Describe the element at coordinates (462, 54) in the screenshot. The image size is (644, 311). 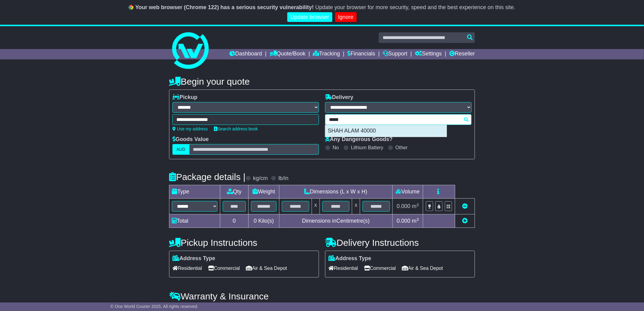
I see `a: Reseller` at that location.